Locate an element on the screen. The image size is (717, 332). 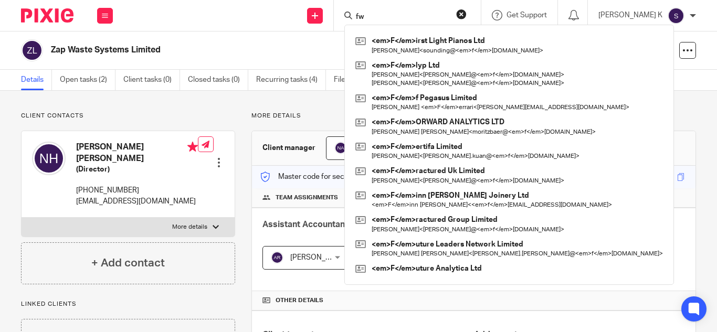
span: Assistant Accountant is located at coordinates (305, 225).